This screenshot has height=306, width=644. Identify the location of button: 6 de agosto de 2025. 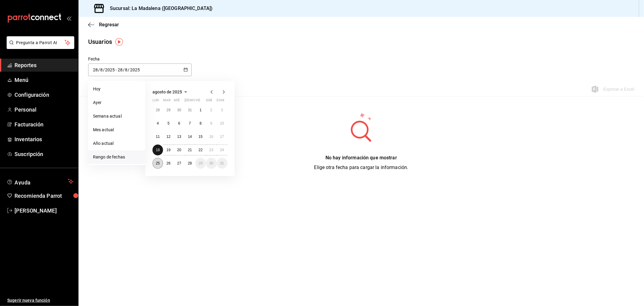
(179, 123).